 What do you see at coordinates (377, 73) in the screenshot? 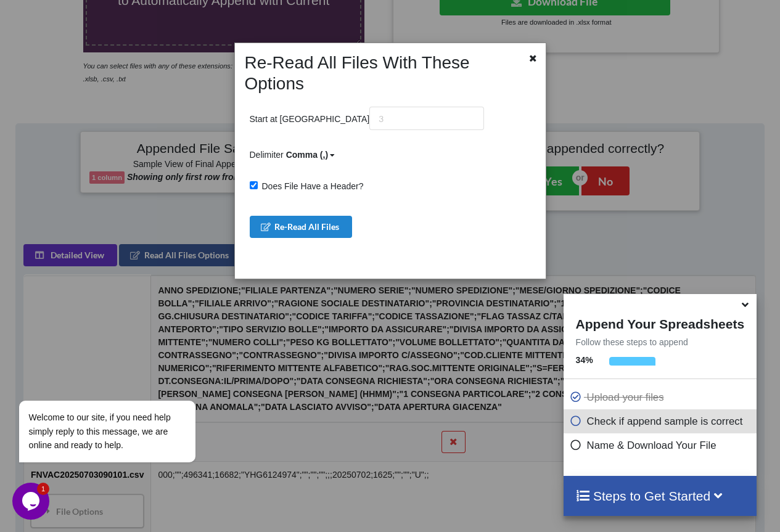
I see `h2: Re-Read All Files With These Options` at bounding box center [377, 73].